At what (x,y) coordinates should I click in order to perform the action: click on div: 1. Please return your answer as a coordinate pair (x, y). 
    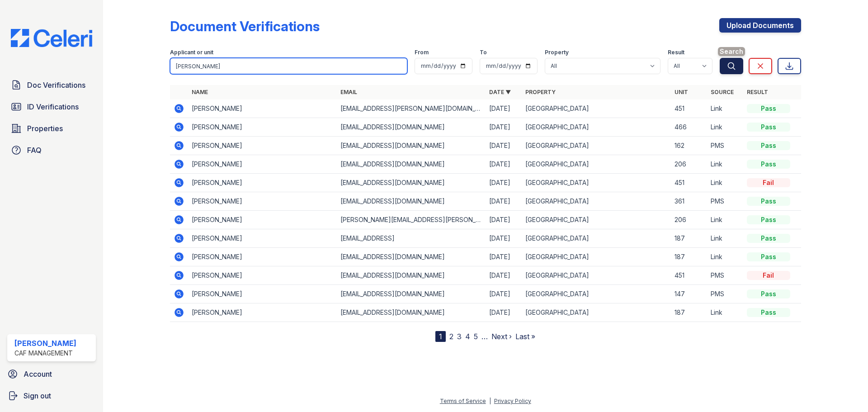
    Looking at the image, I should click on (440, 337).